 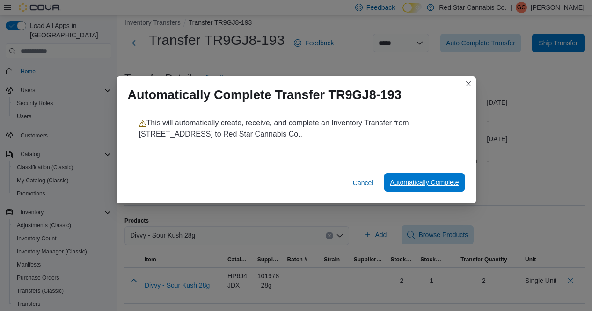 I want to click on button: Automatically Complete, so click(x=424, y=182).